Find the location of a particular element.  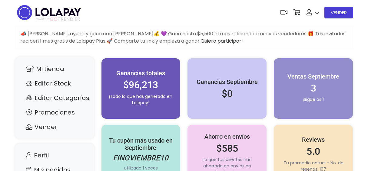

h4: FINOVIEMBRE10 is located at coordinates (141, 158).